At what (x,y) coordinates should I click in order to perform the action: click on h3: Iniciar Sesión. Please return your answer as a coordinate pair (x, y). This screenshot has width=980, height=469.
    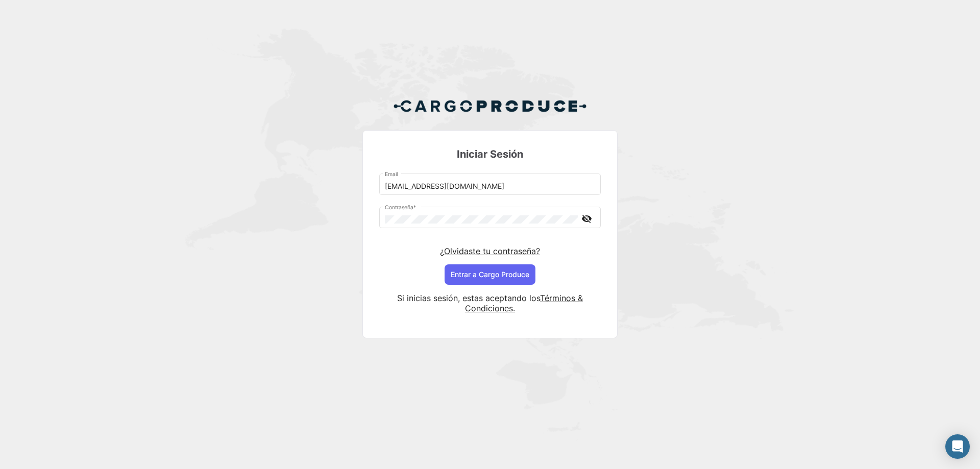
    Looking at the image, I should click on (490, 154).